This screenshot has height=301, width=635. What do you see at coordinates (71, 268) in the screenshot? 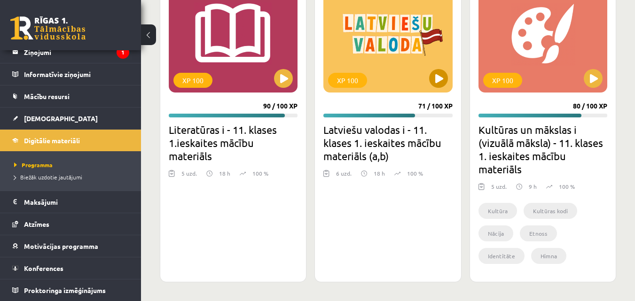
I see `a: Konferences` at bounding box center [71, 268].